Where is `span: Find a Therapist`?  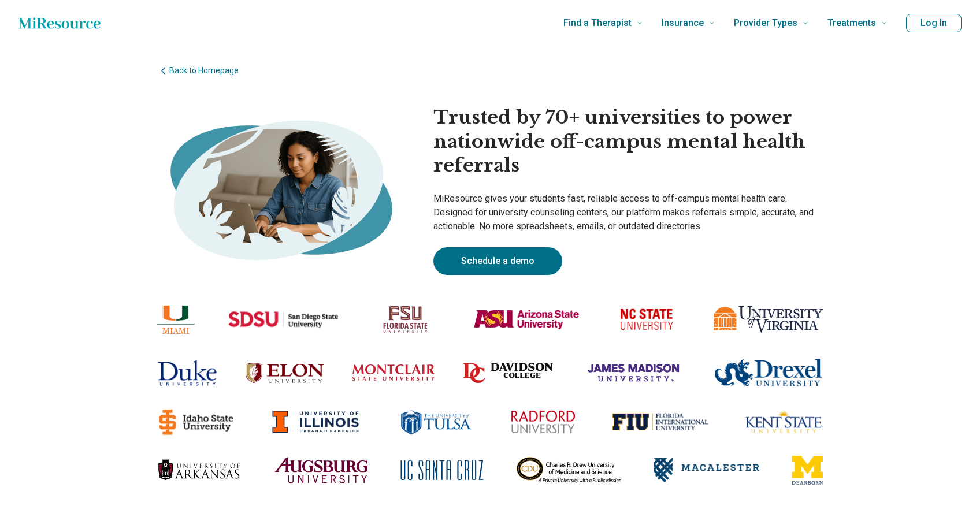 span: Find a Therapist is located at coordinates (598, 23).